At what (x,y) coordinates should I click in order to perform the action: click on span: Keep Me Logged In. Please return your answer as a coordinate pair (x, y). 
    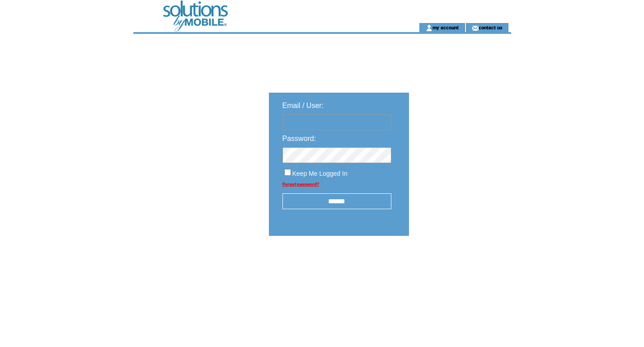
    Looking at the image, I should click on (320, 174).